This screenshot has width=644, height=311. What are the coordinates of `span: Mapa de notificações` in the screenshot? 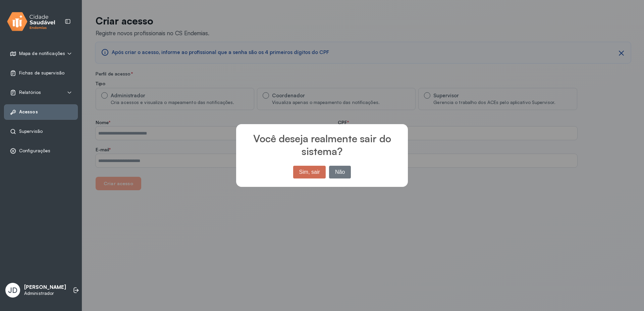 It's located at (42, 53).